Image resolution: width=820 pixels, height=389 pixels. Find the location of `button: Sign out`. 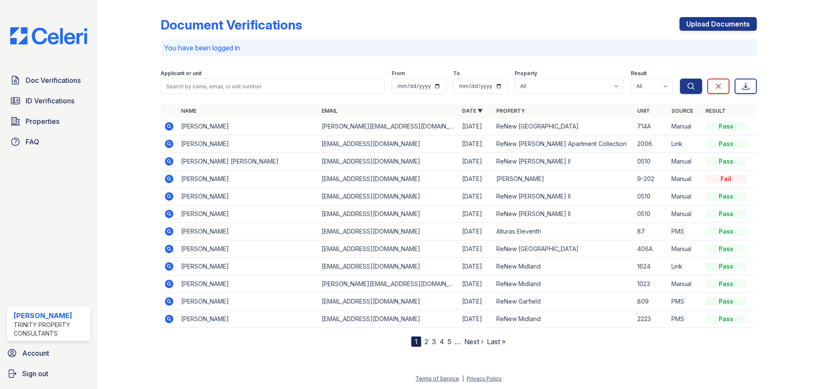

button: Sign out is located at coordinates (49, 374).